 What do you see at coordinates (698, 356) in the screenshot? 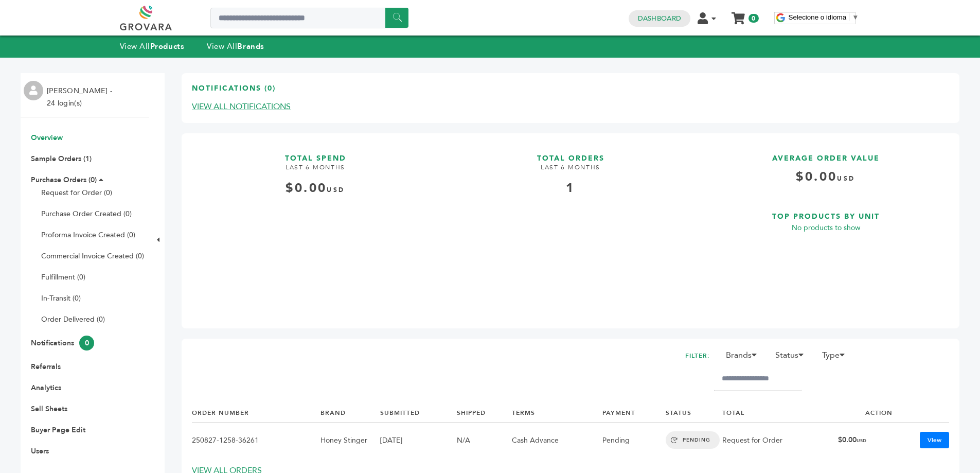
I see `h2: FILTER:` at bounding box center [698, 356].